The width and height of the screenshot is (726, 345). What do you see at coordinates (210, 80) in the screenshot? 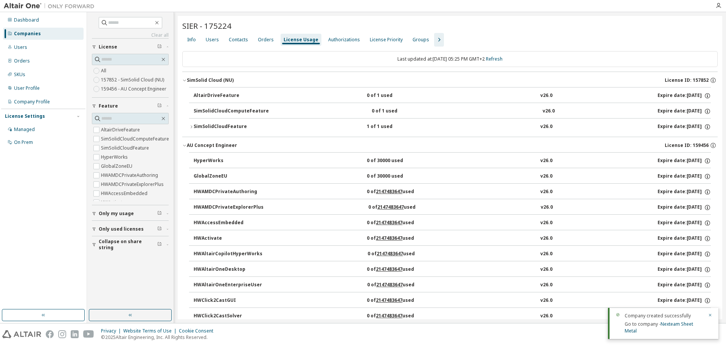
I see `div: SimSolid Cloud (NU)` at bounding box center [210, 80].